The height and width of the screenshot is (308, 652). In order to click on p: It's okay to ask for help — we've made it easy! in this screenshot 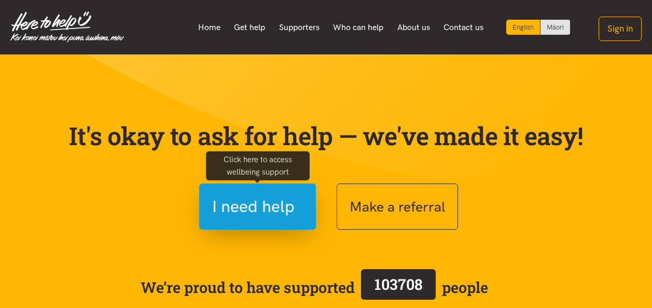, I will do `click(326, 136)`.